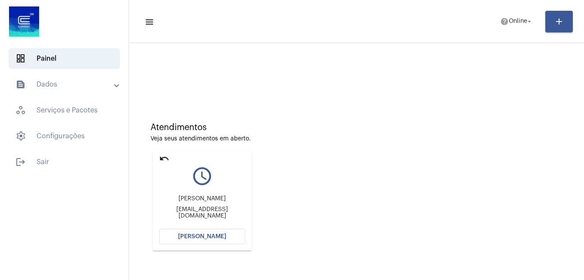 This screenshot has width=584, height=280. What do you see at coordinates (64, 162) in the screenshot?
I see `span: Sair` at bounding box center [64, 162].